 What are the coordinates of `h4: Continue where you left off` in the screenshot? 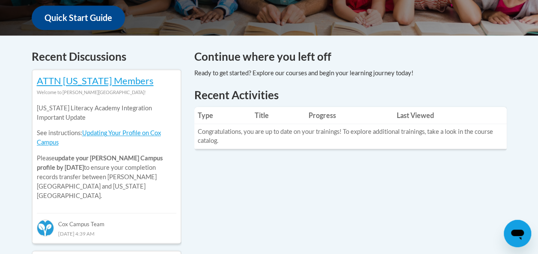 It's located at (350, 56).